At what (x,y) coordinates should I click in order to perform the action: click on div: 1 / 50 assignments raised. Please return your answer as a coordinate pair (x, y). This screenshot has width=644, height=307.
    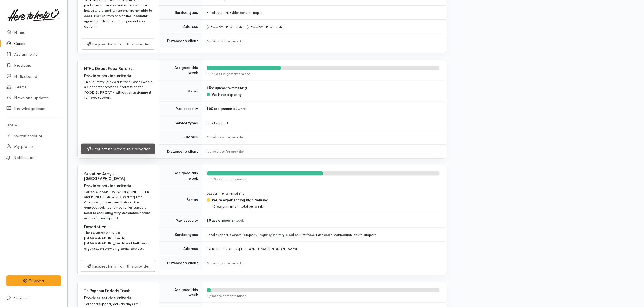
    Looking at the image, I should click on (323, 295).